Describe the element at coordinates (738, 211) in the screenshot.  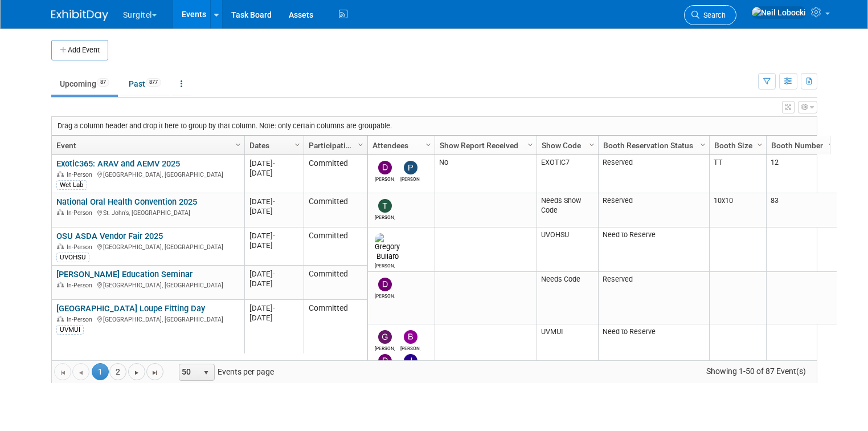
I see `td: 10x10` at that location.